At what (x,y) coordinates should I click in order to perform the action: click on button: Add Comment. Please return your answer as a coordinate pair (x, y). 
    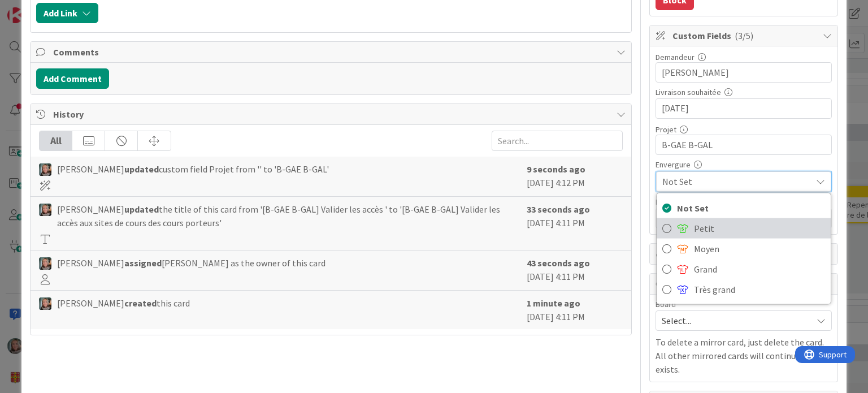
    Looking at the image, I should click on (73, 78).